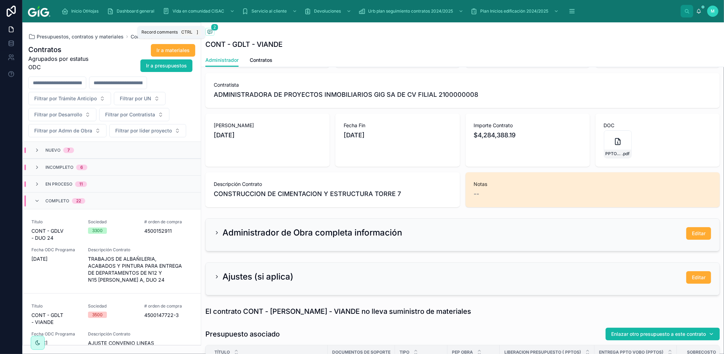 The width and height of the screenshot is (724, 354). Describe the element at coordinates (242, 334) in the screenshot. I see `h1: Presupuesto asociado` at that location.